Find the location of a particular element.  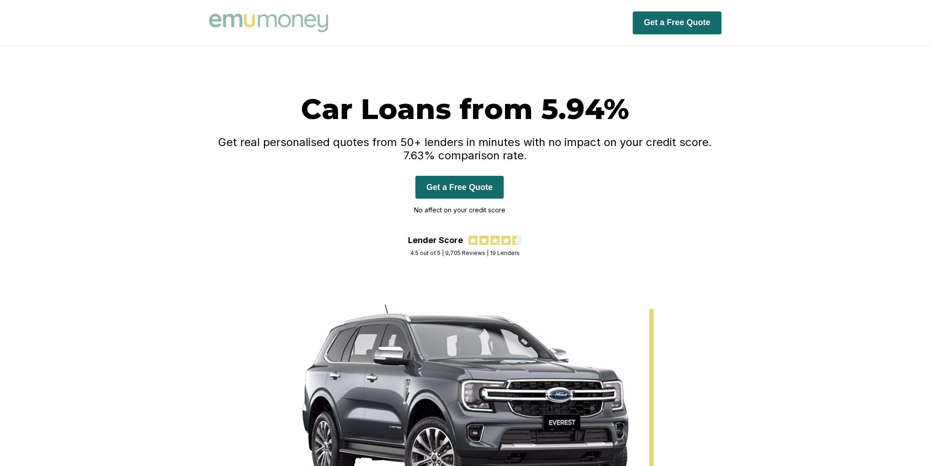

img: Emu Money logo is located at coordinates (268, 23).